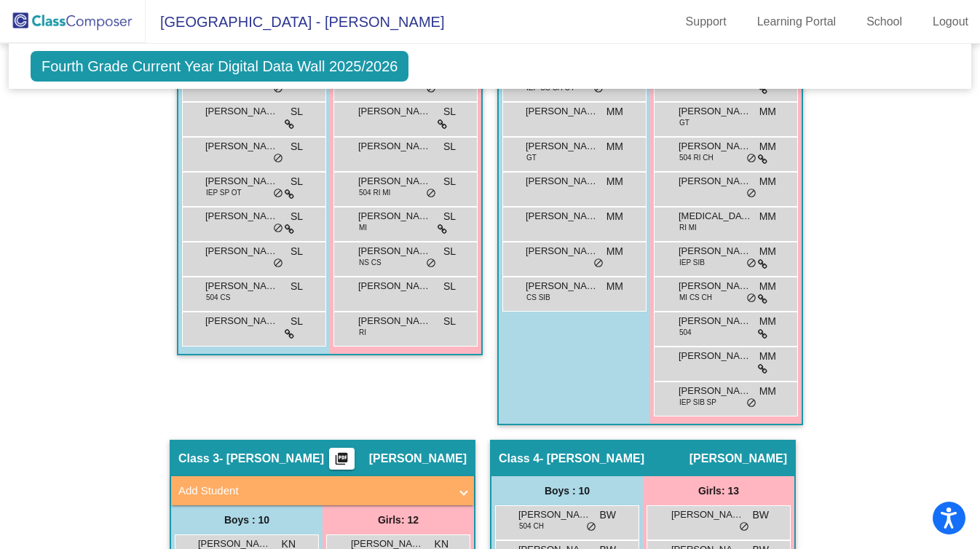 The image size is (980, 549). I want to click on a: Support, so click(706, 22).